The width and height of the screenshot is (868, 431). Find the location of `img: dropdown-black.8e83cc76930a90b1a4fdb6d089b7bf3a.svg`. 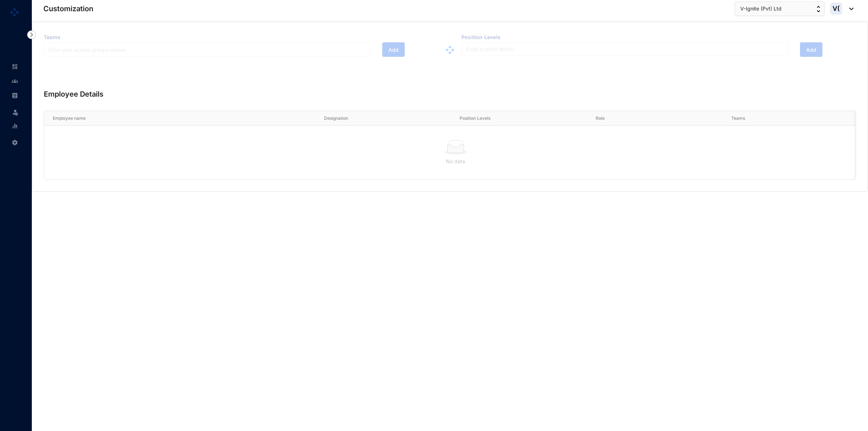

img: dropdown-black.8e83cc76930a90b1a4fdb6d089b7bf3a.svg is located at coordinates (849, 9).